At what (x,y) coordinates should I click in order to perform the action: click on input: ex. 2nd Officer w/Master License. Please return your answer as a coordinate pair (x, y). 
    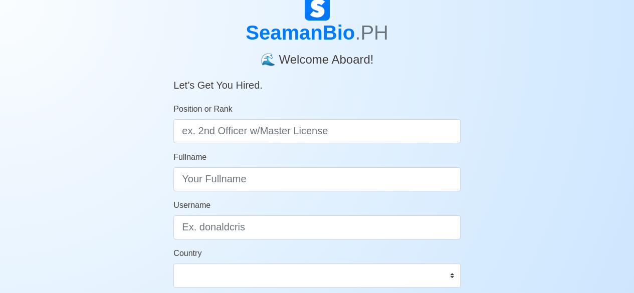
    Looking at the image, I should click on (317, 131).